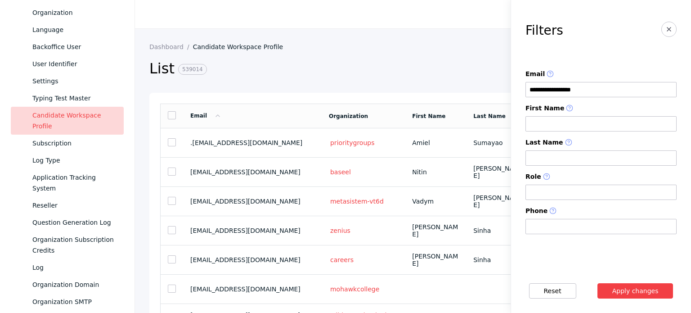 The width and height of the screenshot is (691, 313). What do you see at coordinates (67, 98) in the screenshot?
I see `a: Typing Test Master` at bounding box center [67, 98].